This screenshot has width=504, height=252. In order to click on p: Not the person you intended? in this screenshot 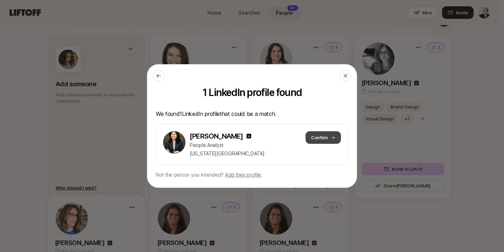, I will do `click(252, 175)`.